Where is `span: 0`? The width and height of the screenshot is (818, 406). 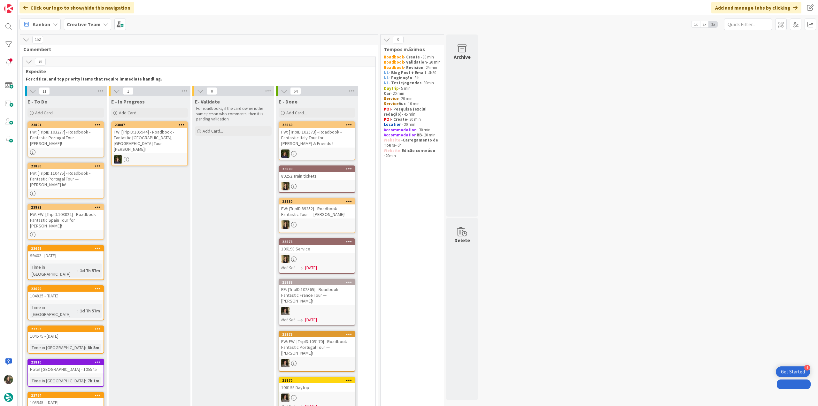 span: 0 is located at coordinates (398, 40).